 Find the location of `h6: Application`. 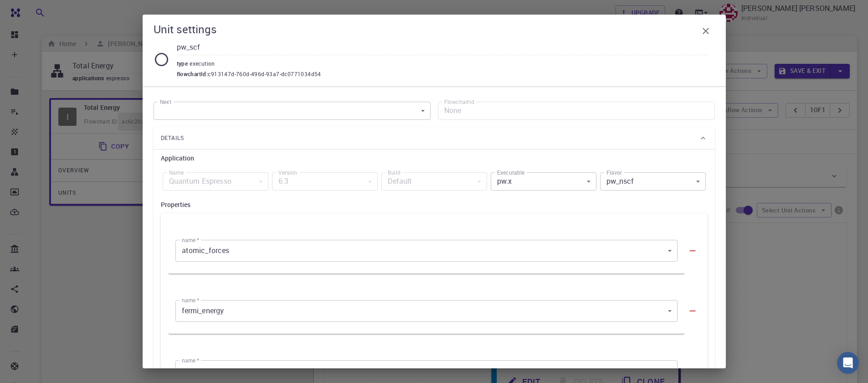

h6: Application is located at coordinates (434, 158).